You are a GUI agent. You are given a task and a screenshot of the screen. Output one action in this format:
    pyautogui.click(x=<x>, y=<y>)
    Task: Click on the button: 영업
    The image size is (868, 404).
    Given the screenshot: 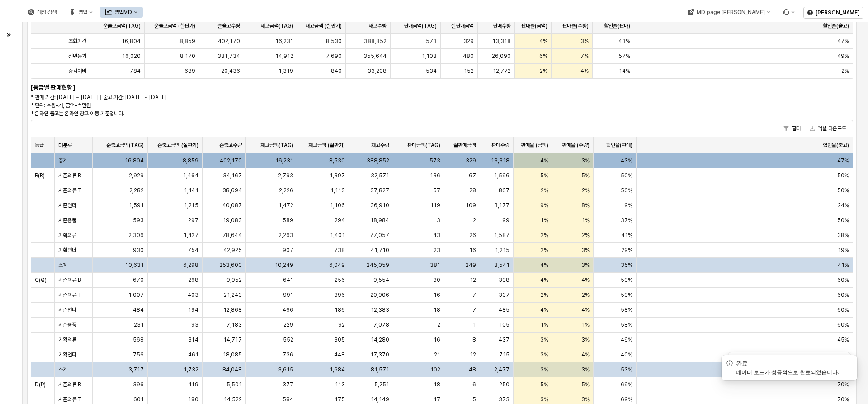 What is the action you would take?
    pyautogui.click(x=81, y=12)
    